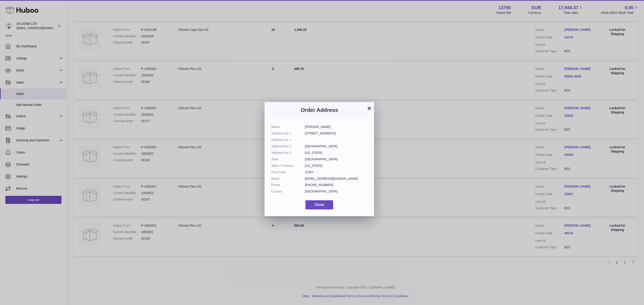 This screenshot has width=644, height=305. I want to click on dt: Address line 4, so click(288, 153).